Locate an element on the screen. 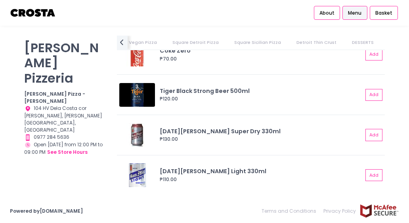 Image resolution: width=409 pixels, height=223 pixels. a: Vegan Pizza is located at coordinates (143, 42).